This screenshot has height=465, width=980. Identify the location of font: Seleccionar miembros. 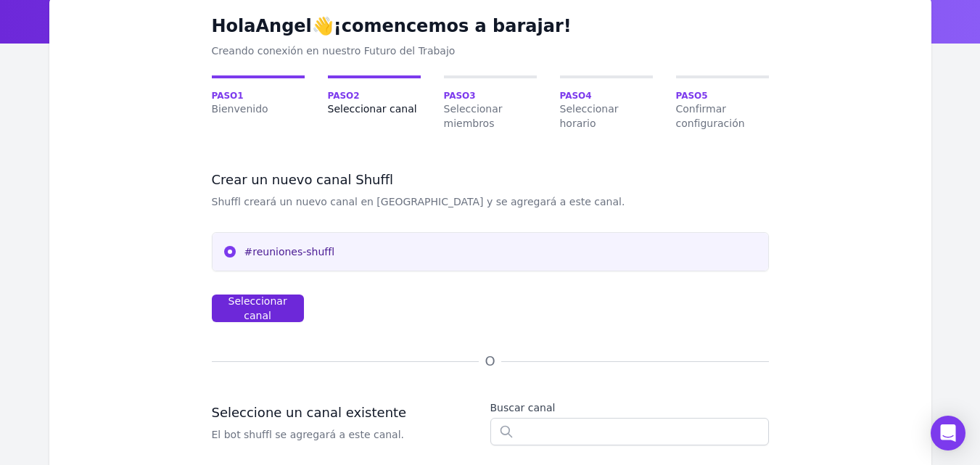
(473, 116).